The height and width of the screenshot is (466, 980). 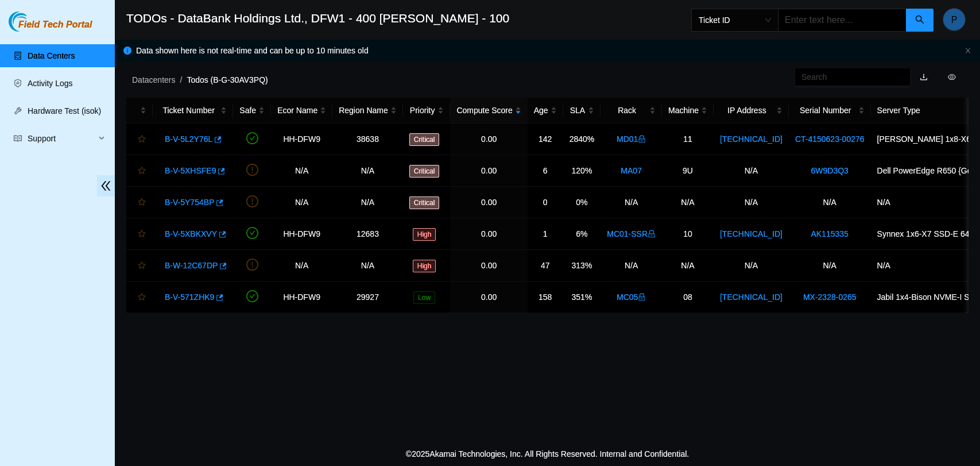 What do you see at coordinates (582, 202) in the screenshot?
I see `td: 0%` at bounding box center [582, 202].